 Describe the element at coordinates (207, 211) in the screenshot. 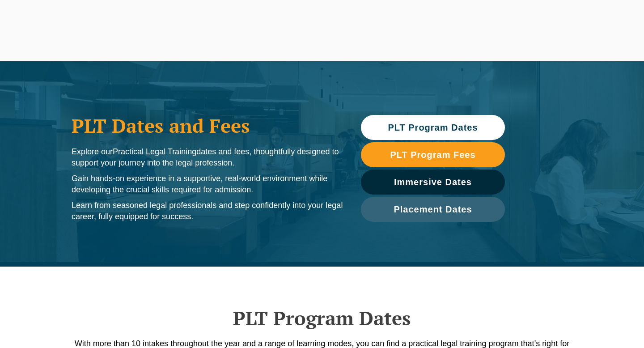

I see `p: Learn from seasoned legal professionals and step confidently into your legal career, fully equipp...` at that location.